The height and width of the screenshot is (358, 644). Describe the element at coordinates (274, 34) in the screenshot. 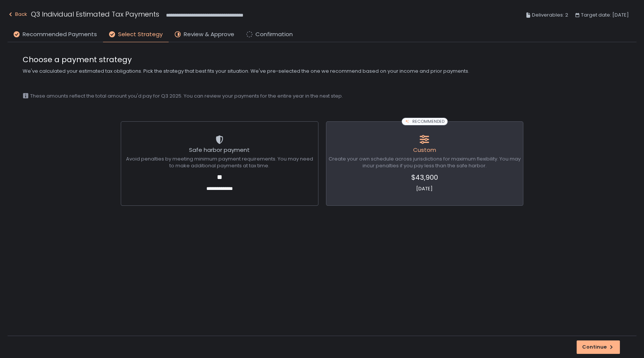

I see `span: Confirmation` at that location.